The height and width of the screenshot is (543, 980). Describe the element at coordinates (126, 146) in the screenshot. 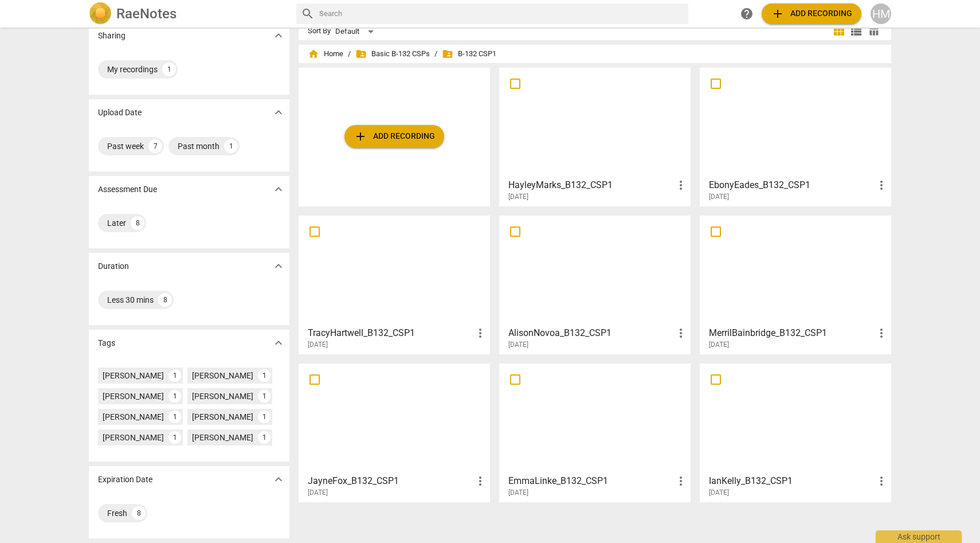

I see `div: Past week` at that location.